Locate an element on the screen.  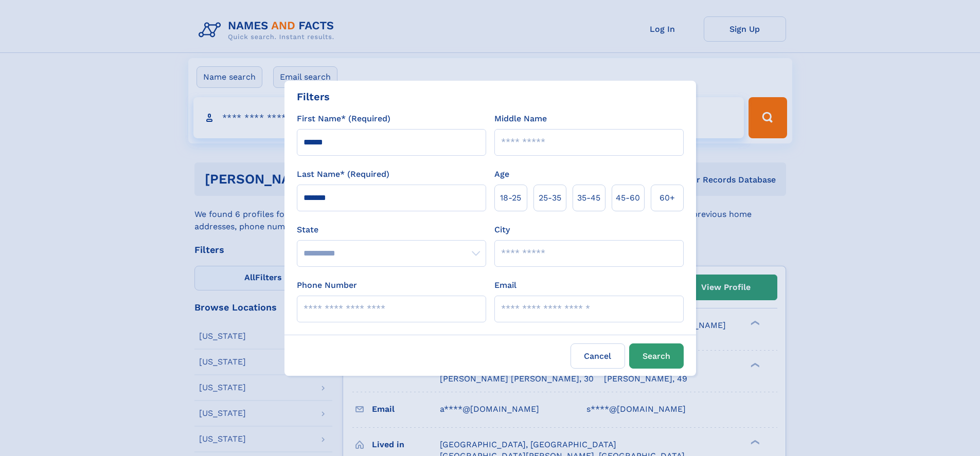
label: Phone Number is located at coordinates (326, 285).